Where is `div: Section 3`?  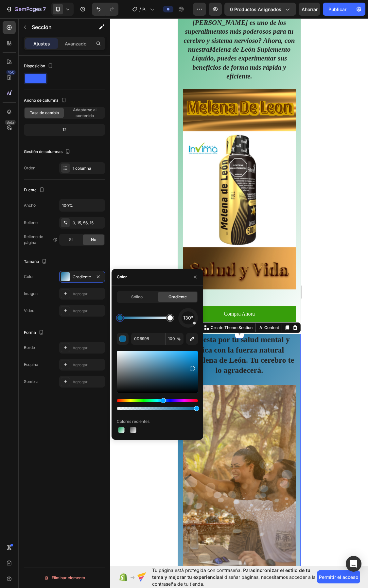 div: Section 3 is located at coordinates (10, 309).